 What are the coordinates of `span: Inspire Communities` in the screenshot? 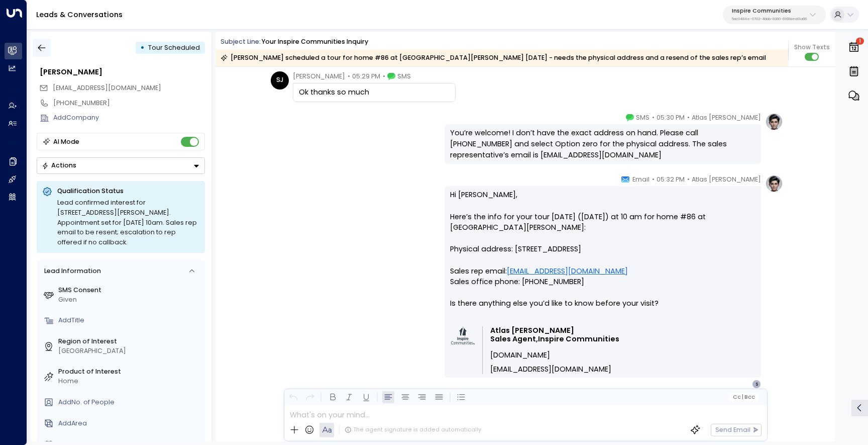 It's located at (579, 339).